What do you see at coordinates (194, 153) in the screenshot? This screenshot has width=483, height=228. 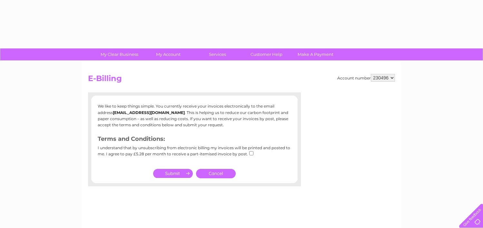 I see `div: I understand that by unsubscribing from electronic billing my invoices will be printed and posted...` at bounding box center [194, 153].